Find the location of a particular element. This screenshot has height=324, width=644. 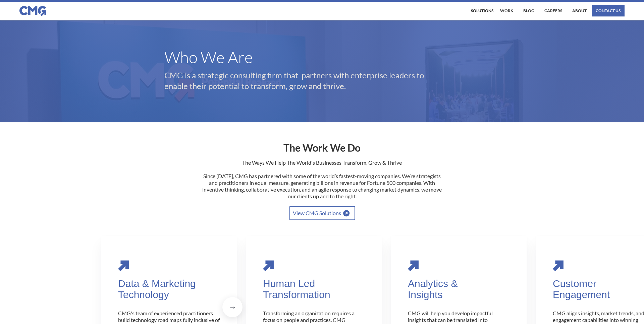

div: Human Led Transformation is located at coordinates (314, 289).